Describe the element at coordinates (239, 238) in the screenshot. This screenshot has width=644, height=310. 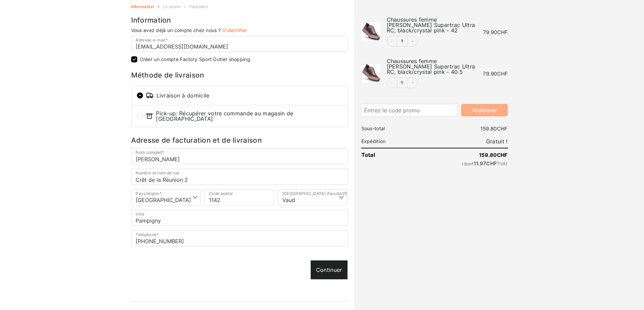
I see `input: Téléphone` at that location.